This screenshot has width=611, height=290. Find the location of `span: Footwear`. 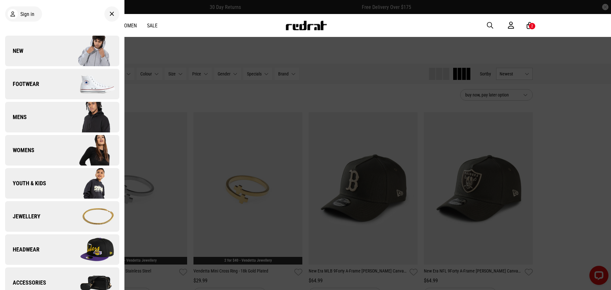

span: Footwear is located at coordinates (22, 84).